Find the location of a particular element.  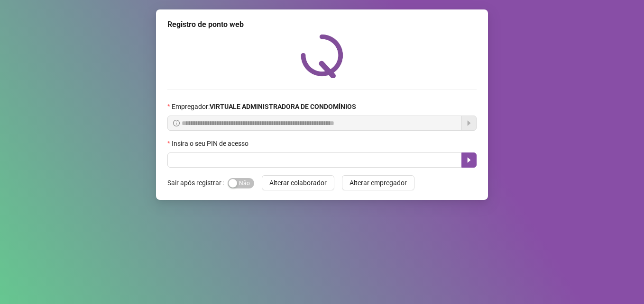

label: Sair após registrar is located at coordinates (197, 183).